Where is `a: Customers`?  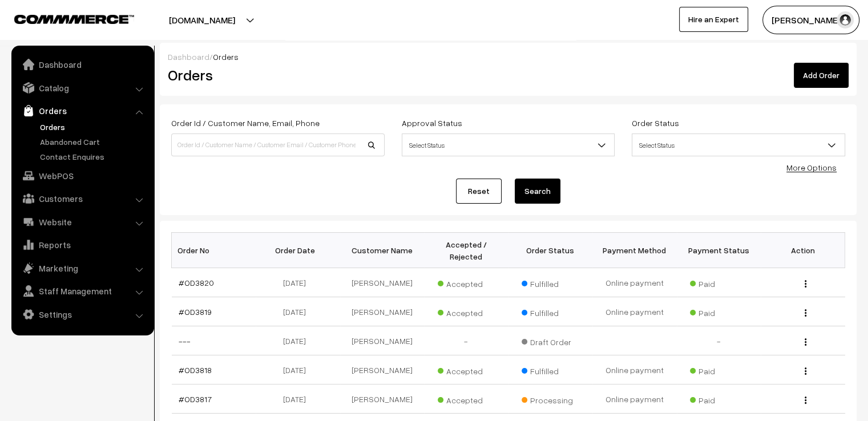 a: Customers is located at coordinates (82, 199).